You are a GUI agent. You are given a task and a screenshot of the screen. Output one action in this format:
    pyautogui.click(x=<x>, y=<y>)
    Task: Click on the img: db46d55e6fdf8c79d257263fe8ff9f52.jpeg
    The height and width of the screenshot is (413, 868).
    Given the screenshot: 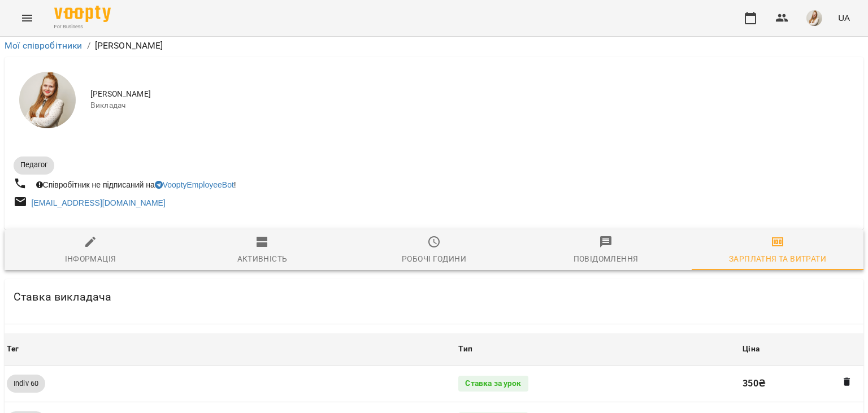 What is the action you would take?
    pyautogui.click(x=815, y=18)
    